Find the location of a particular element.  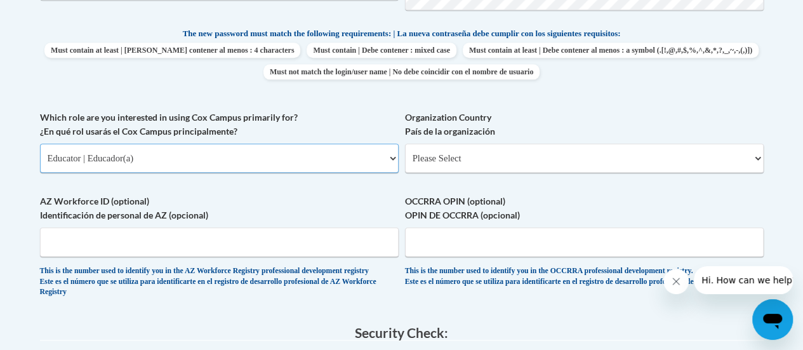

span: The new password must match the following requirements: | La nueva contraseña debe cumplir con lo... is located at coordinates (402, 34).